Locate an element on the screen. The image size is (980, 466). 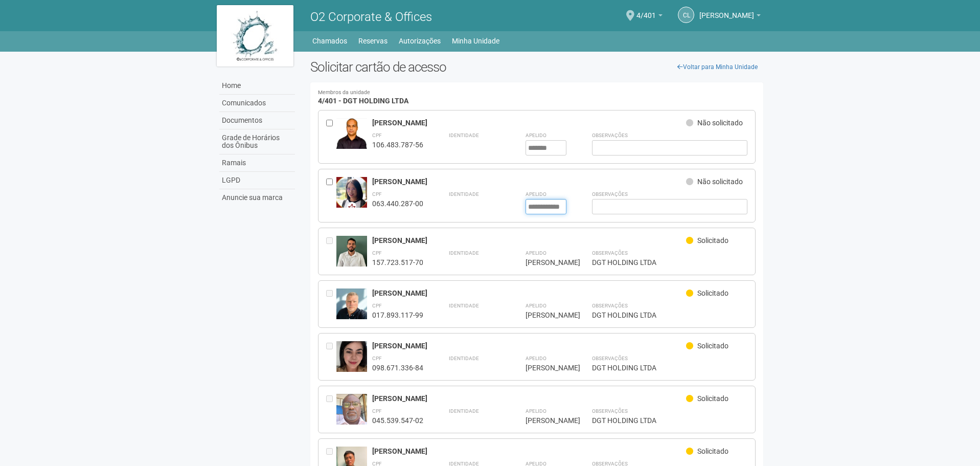
h2: Solicitar cartão de acesso is located at coordinates (537, 67).